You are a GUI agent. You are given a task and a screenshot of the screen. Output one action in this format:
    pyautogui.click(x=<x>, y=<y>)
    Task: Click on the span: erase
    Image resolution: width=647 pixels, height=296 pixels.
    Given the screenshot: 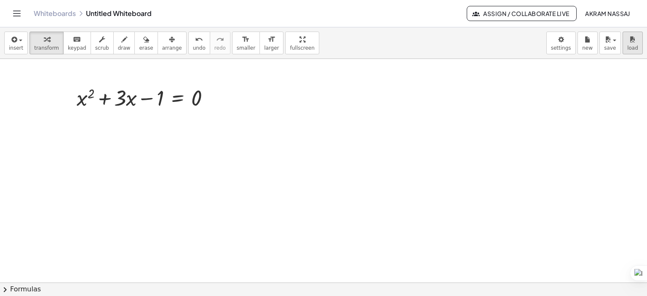 What is the action you would take?
    pyautogui.click(x=146, y=48)
    